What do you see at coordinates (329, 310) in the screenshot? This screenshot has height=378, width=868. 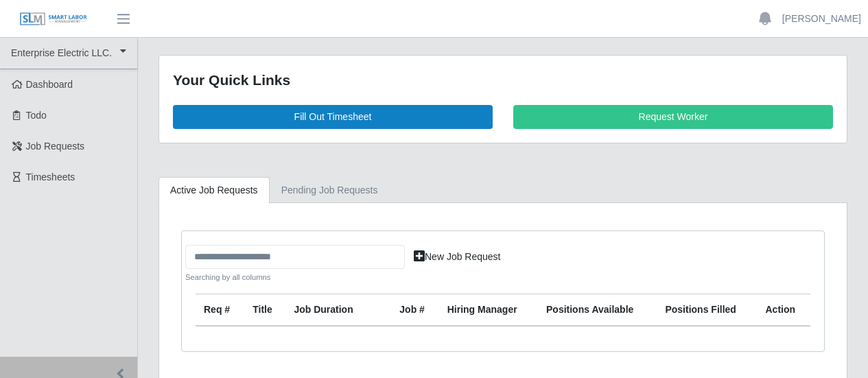 I see `th: Job Duration` at bounding box center [329, 310].